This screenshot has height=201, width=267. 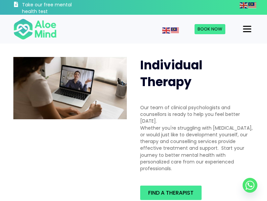 What do you see at coordinates (247, 29) in the screenshot?
I see `button: Menu` at bounding box center [247, 29].